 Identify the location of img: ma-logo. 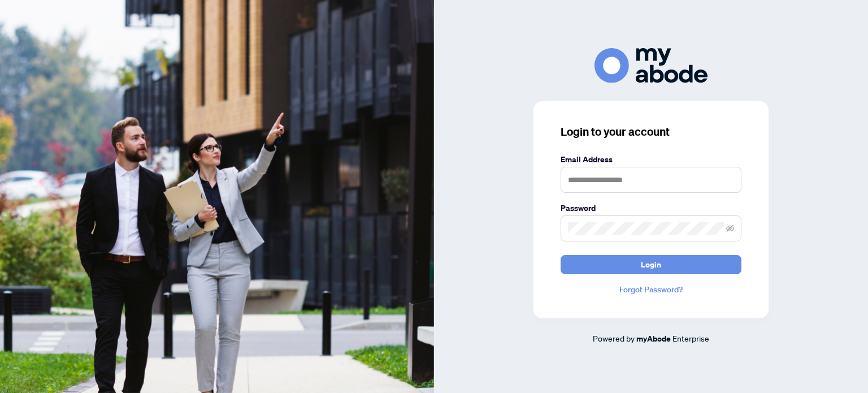
(651, 65).